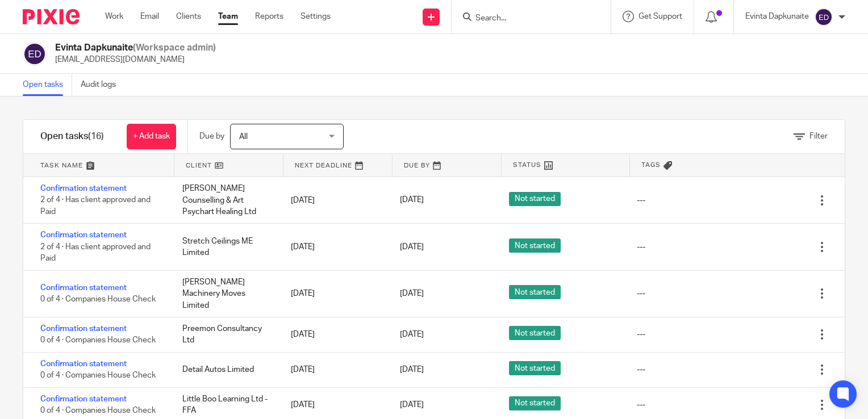 The width and height of the screenshot is (868, 419). What do you see at coordinates (818, 137) in the screenshot?
I see `span: Filter` at bounding box center [818, 137].